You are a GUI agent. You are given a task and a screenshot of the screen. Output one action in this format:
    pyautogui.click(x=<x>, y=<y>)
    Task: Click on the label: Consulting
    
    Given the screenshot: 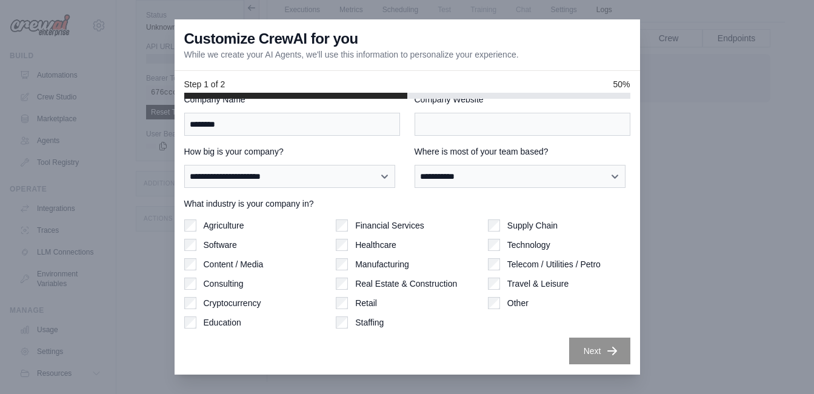 What is the action you would take?
    pyautogui.click(x=224, y=284)
    